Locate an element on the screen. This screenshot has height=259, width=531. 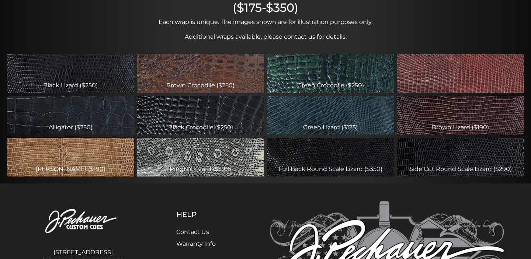
div: Burgundy Lizard ($175) is located at coordinates (460, 73).